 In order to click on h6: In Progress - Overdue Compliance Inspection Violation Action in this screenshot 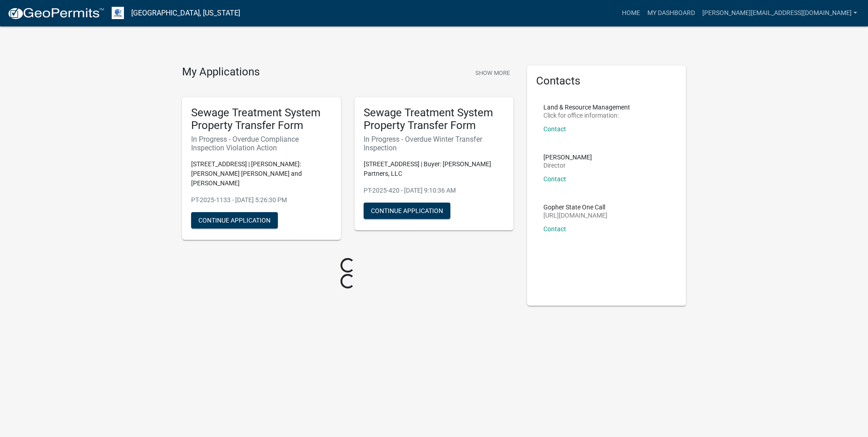, I will do `click(261, 144)`.